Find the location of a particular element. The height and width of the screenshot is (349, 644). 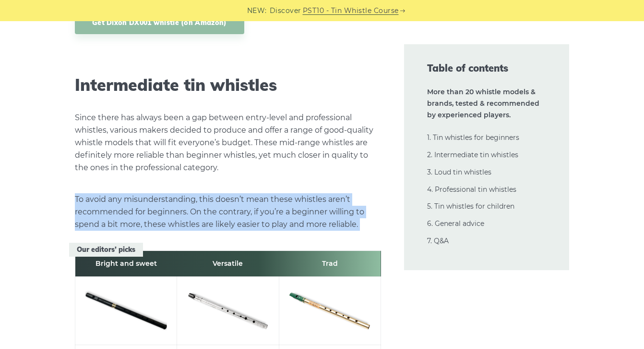

a: Get Dixon DX001 whistle (on Amazon) is located at coordinates (159, 23).